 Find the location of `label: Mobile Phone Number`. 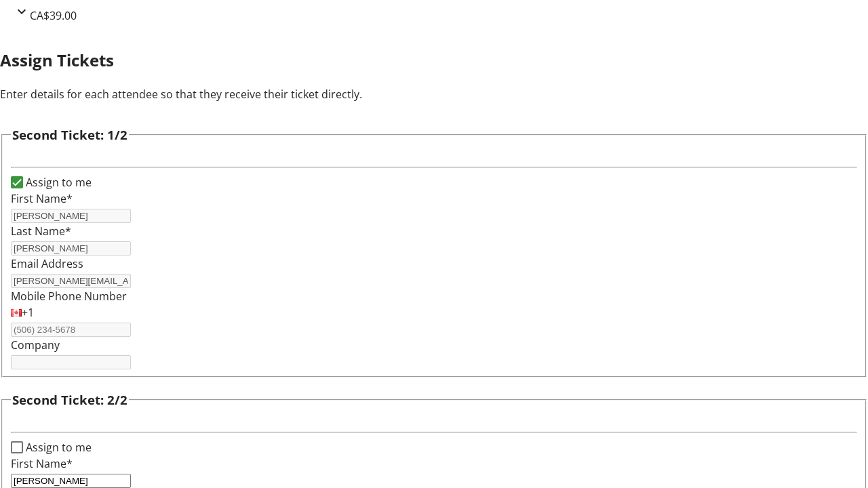

label: Mobile Phone Number is located at coordinates (69, 296).